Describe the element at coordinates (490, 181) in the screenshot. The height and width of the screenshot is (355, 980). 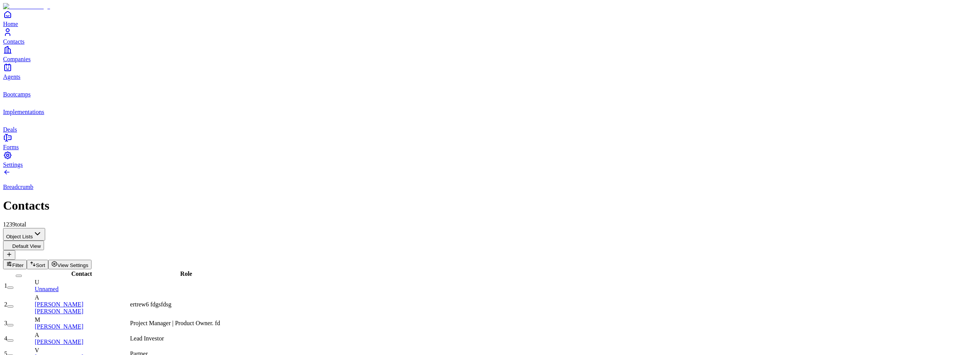
I see `a: Breadcrumb` at that location.